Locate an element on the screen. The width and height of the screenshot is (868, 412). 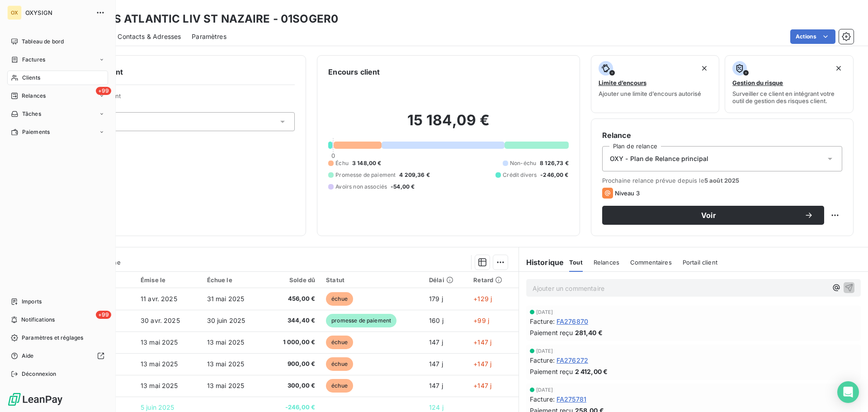
span: promesse de paiement is located at coordinates (361, 320).